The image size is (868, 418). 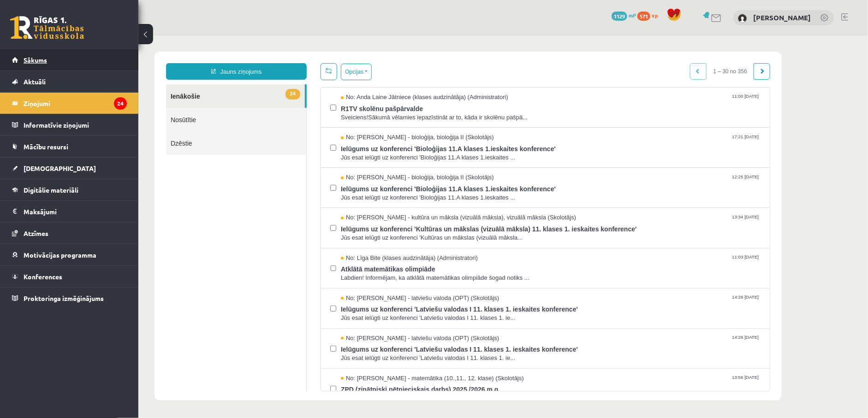 I want to click on span: No: Anda Laine Jātniece (klases audzinātāja) (Administratori), so click(x=286, y=62).